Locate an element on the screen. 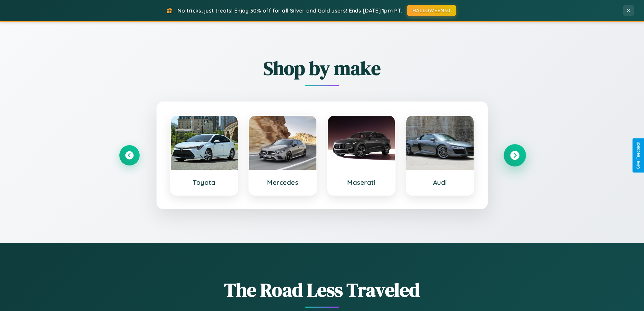  h3: Mercedes is located at coordinates (282, 182).